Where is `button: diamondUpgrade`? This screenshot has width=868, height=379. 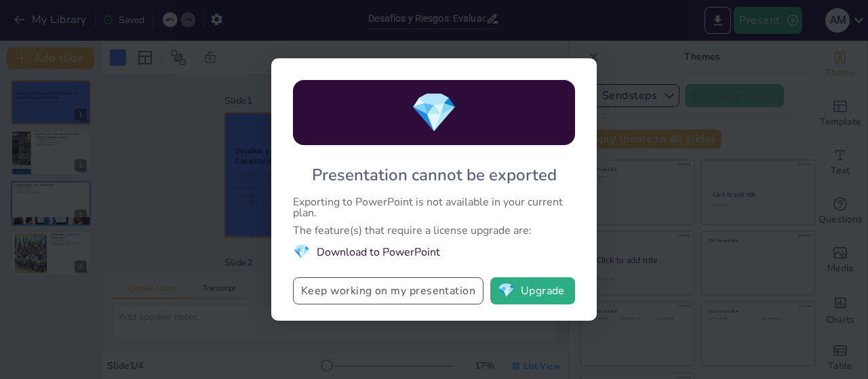
button: diamondUpgrade is located at coordinates (532, 291).